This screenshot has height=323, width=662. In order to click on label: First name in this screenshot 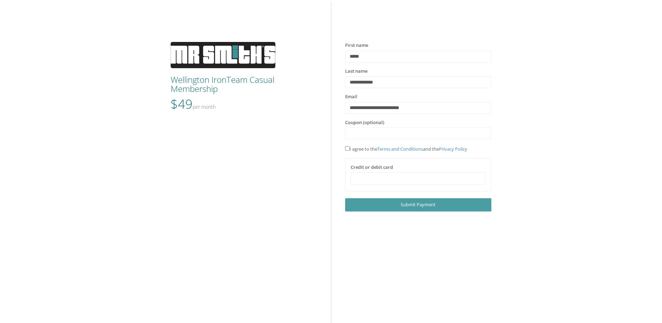, I will do `click(357, 45)`.